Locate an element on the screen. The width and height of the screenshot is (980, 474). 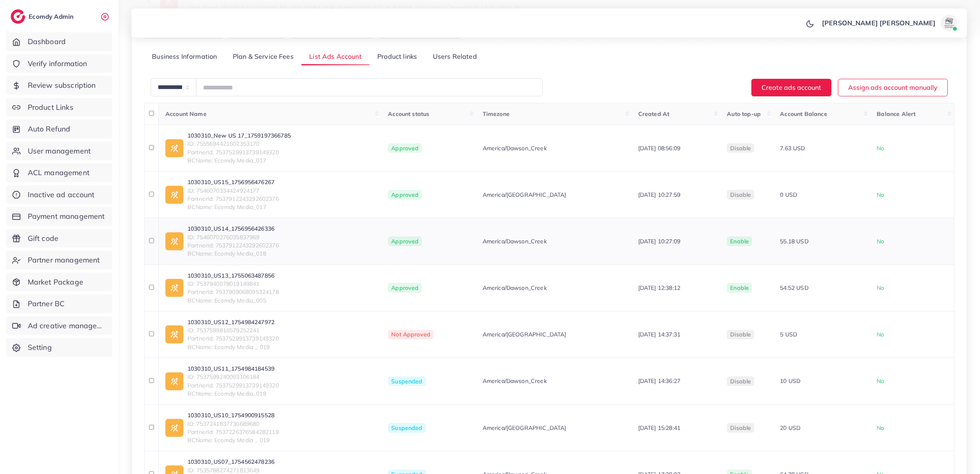
a: 1030310_US13_1755063487856 is located at coordinates (233, 276).